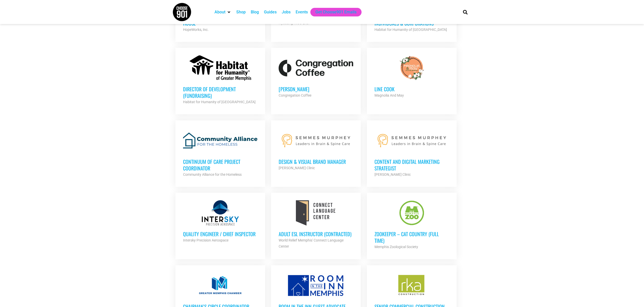 The width and height of the screenshot is (644, 307). Describe the element at coordinates (295, 96) in the screenshot. I see `strong: Congregation Coffee` at that location.